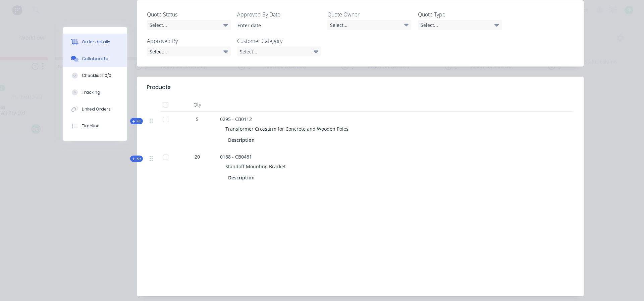  Describe the element at coordinates (95, 42) in the screenshot. I see `button: Order details` at that location.